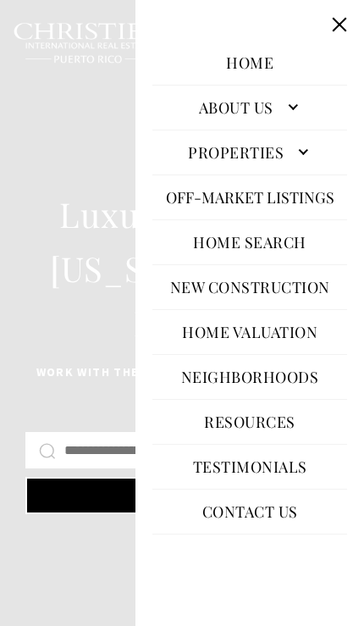 Image resolution: width=364 pixels, height=626 pixels. I want to click on a: Contact Us, so click(250, 512).